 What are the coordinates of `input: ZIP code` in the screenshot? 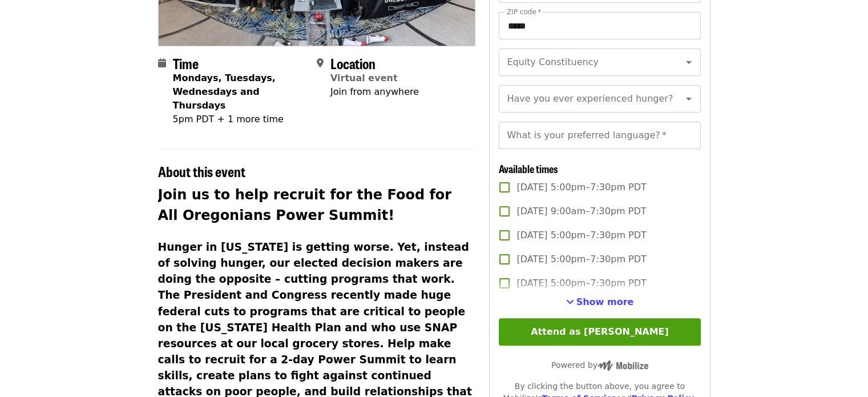 It's located at (599, 26).